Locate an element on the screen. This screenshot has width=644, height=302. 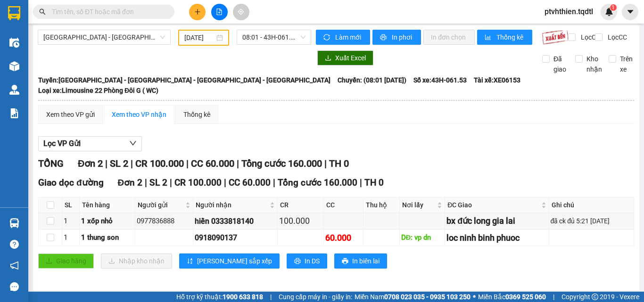
span: Đã giao is located at coordinates (560, 64).